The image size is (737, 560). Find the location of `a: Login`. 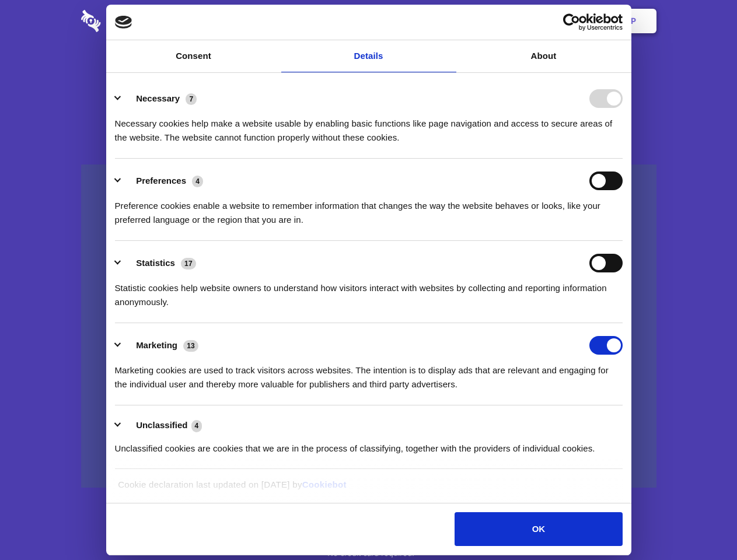

a: Login is located at coordinates (554, 21).